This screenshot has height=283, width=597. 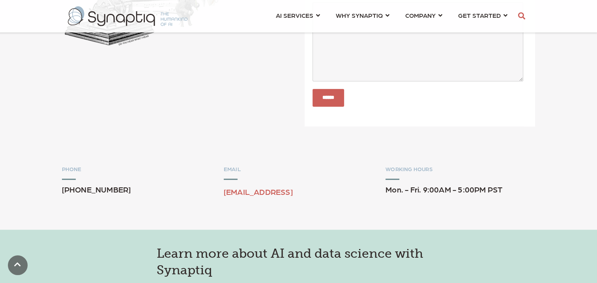 I want to click on img: synaptiq logo-2, so click(x=128, y=16).